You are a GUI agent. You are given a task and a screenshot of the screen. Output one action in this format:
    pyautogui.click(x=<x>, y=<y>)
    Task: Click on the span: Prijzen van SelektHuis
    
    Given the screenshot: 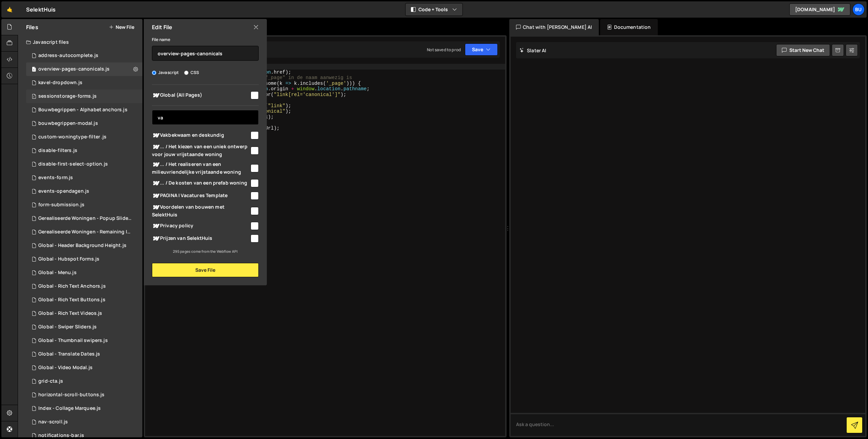 What is the action you would take?
    pyautogui.click(x=201, y=239)
    